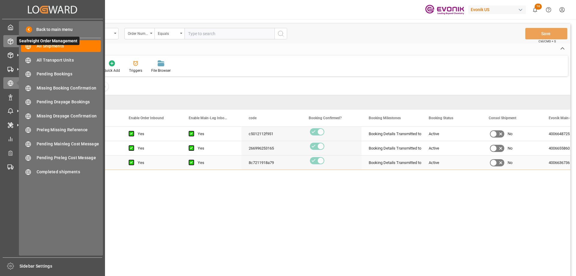 This screenshot has height=276, width=576. Describe the element at coordinates (69, 60) in the screenshot. I see `span: All Transport Units` at that location.